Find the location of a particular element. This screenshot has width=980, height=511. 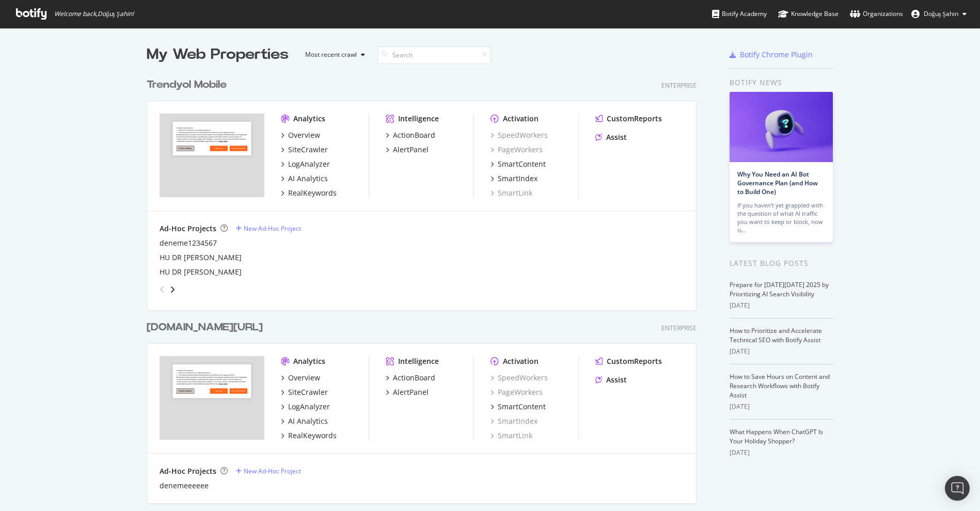

a: RealKeywords is located at coordinates (309, 435).